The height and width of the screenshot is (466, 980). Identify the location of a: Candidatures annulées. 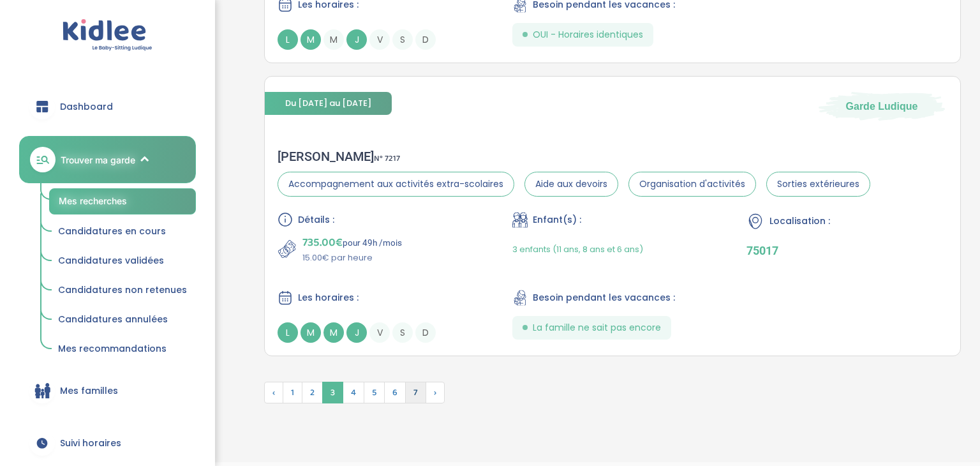
(123, 320).